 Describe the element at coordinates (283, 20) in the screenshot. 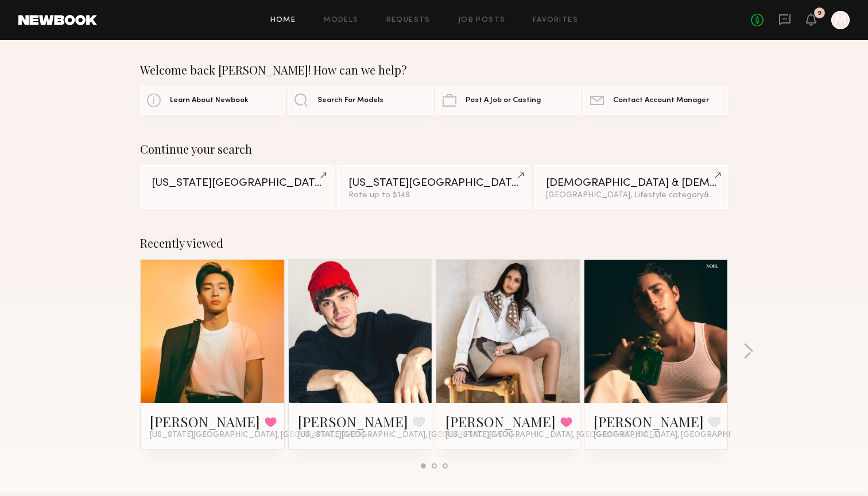

I see `a: Home` at that location.